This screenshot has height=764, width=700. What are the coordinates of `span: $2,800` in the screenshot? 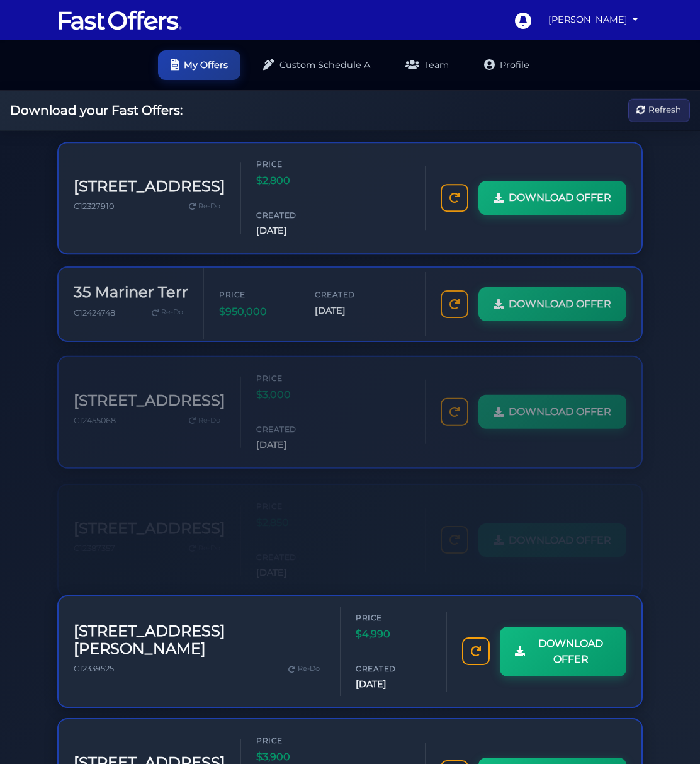 It's located at (294, 180).